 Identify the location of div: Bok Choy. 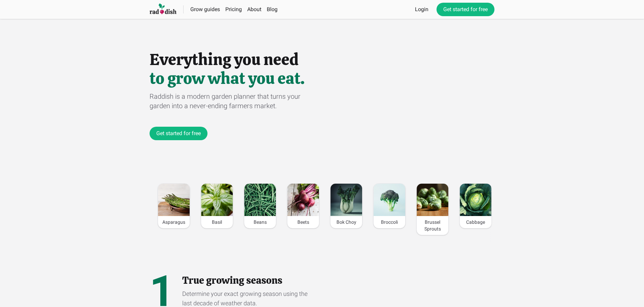
(346, 222).